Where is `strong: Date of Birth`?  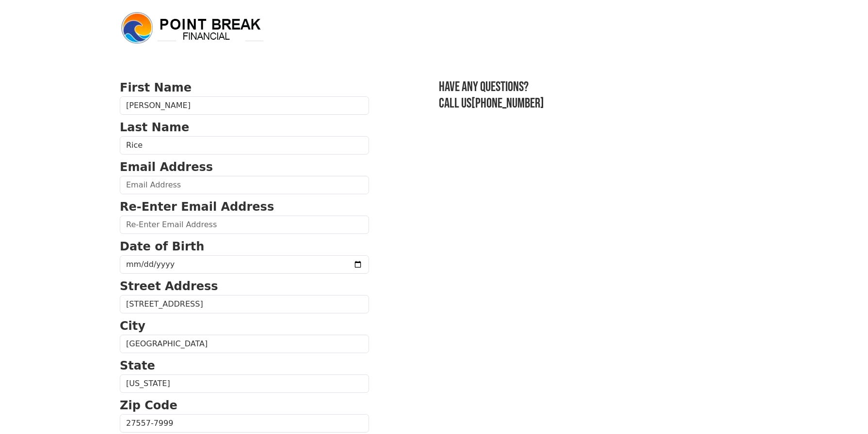 strong: Date of Birth is located at coordinates (162, 247).